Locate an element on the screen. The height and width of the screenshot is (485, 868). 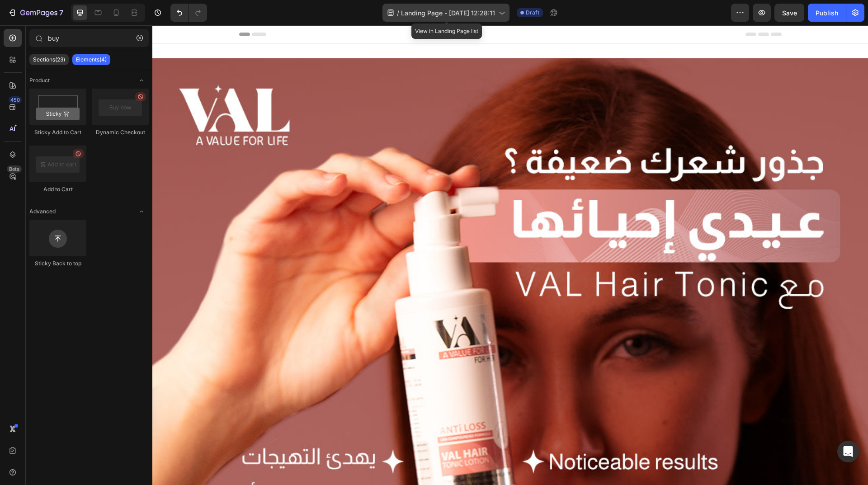
div: Dynamic Checkout is located at coordinates (120, 133).